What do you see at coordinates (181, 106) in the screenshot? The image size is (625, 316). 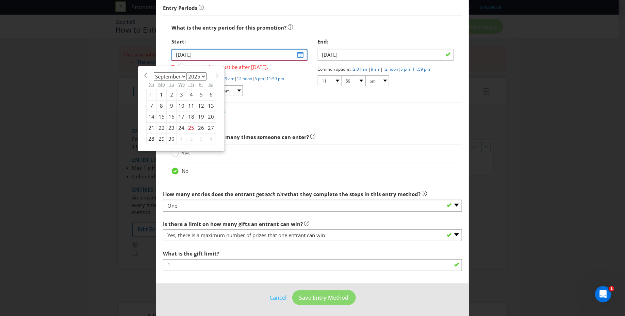 I see `div: 10` at bounding box center [181, 106].